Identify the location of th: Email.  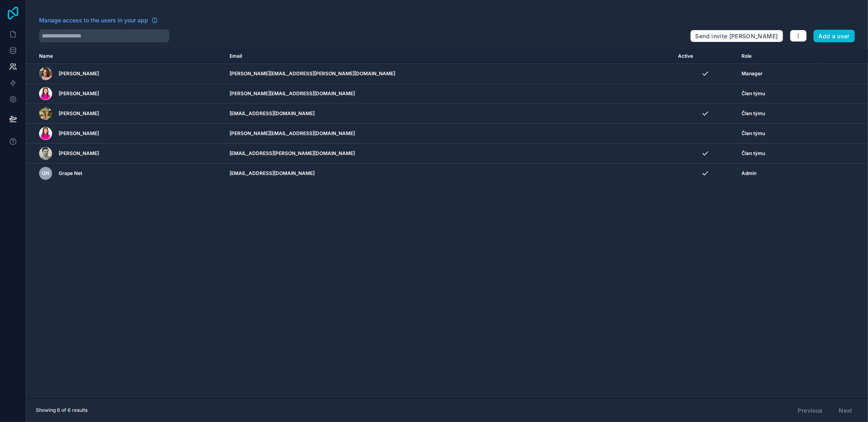
(449, 56).